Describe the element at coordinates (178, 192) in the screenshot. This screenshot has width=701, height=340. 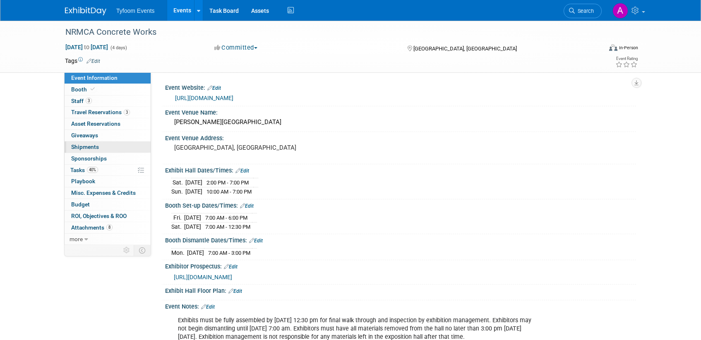
I see `td: Sun.` at that location.